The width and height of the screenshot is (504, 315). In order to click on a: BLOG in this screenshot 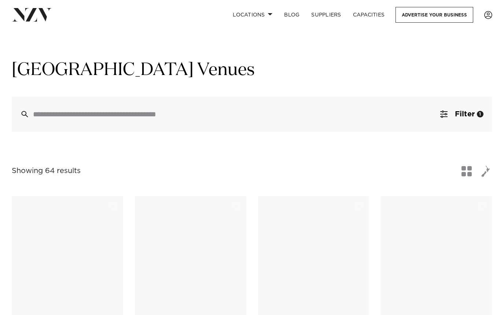, I will do `click(292, 15)`.